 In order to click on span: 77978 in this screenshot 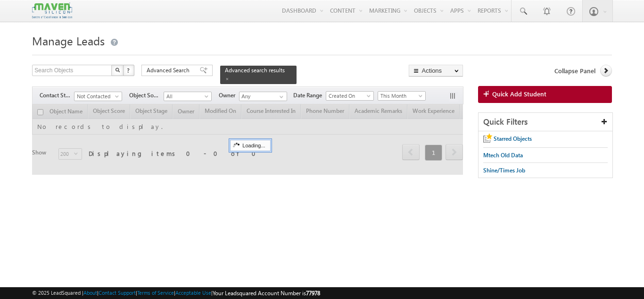, I will do `click(313, 292)`.